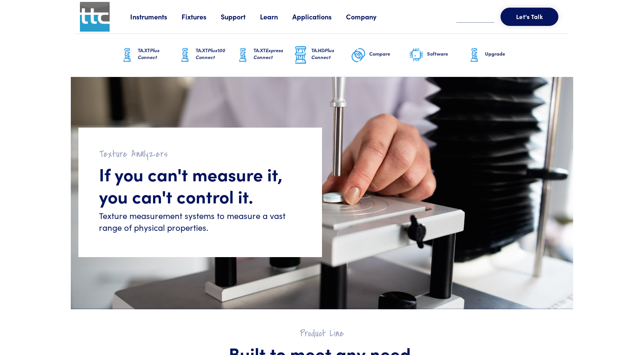 This screenshot has height=355, width=644. I want to click on h6: Compare, so click(389, 54).